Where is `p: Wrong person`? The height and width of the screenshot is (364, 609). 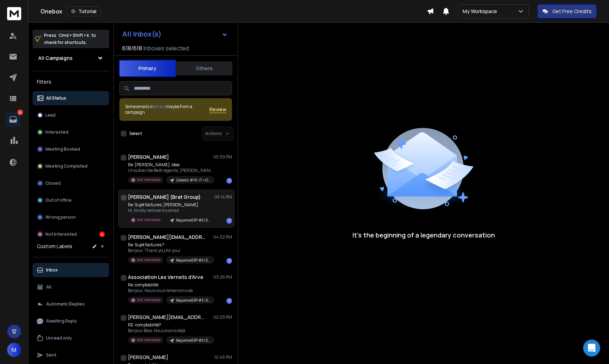
p: Wrong person is located at coordinates (61, 217).